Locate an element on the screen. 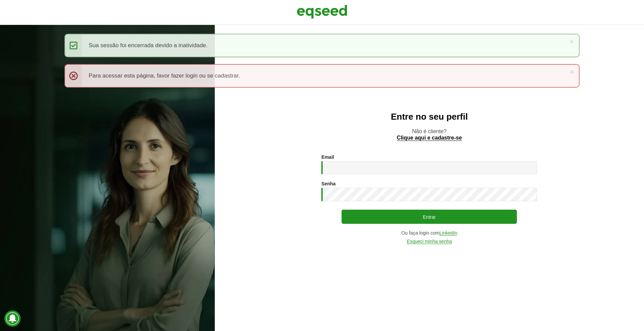 The width and height of the screenshot is (644, 331). label: Senha is located at coordinates (328, 184).